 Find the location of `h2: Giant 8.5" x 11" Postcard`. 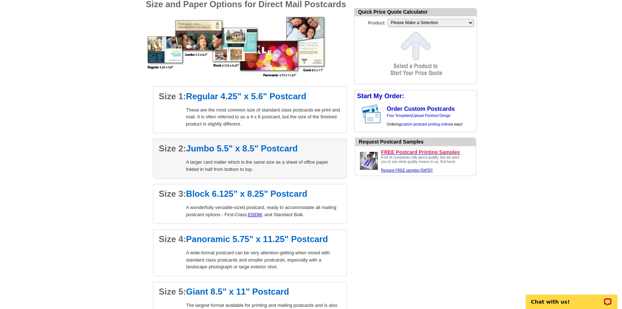

h2: Giant 8.5" x 11" Postcard is located at coordinates (250, 291).